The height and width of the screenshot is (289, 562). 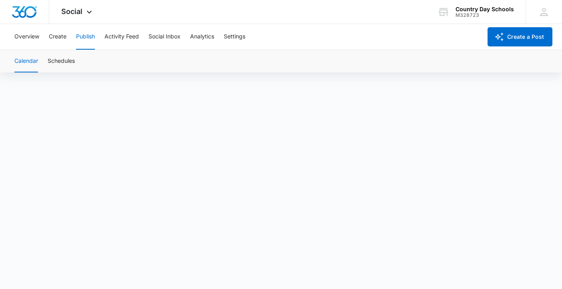 I want to click on button: Overview, so click(x=27, y=37).